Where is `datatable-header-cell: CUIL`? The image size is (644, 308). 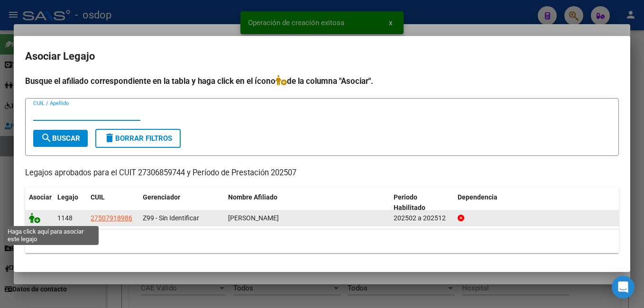 datatable-header-cell: CUIL is located at coordinates (113, 203).